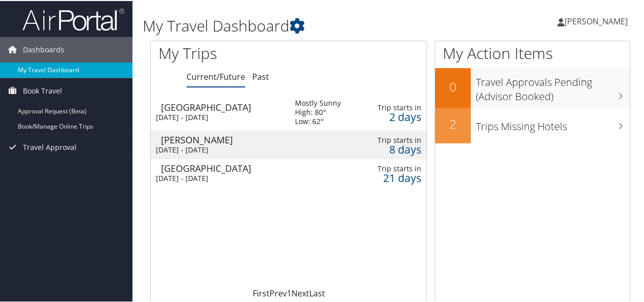 The image size is (644, 302). What do you see at coordinates (453, 123) in the screenshot?
I see `h2: 2` at bounding box center [453, 123].